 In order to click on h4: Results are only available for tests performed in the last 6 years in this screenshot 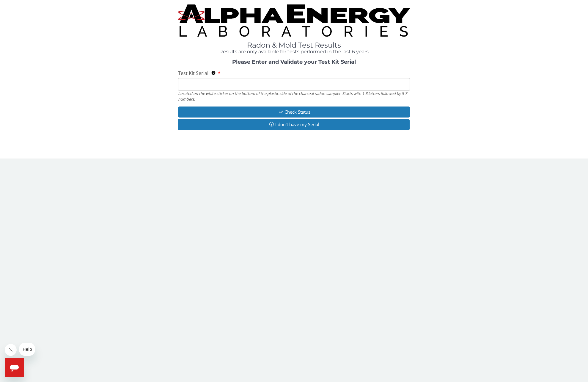, I will do `click(294, 52)`.